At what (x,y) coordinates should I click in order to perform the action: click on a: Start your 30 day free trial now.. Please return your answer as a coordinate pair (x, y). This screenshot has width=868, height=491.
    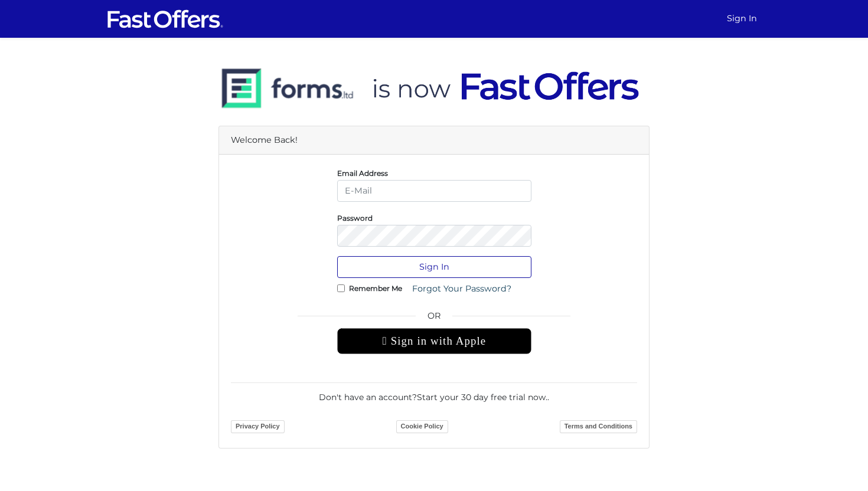
    Looking at the image, I should click on (482, 397).